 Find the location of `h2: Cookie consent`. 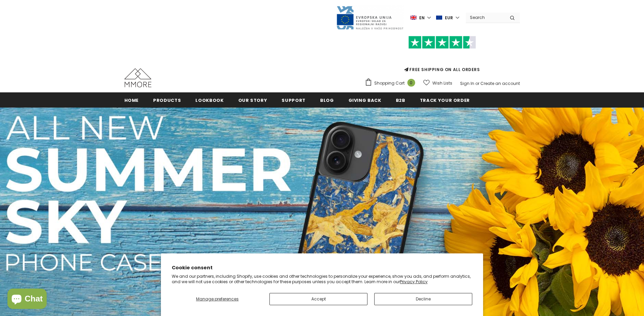

h2: Cookie consent is located at coordinates (322, 268).